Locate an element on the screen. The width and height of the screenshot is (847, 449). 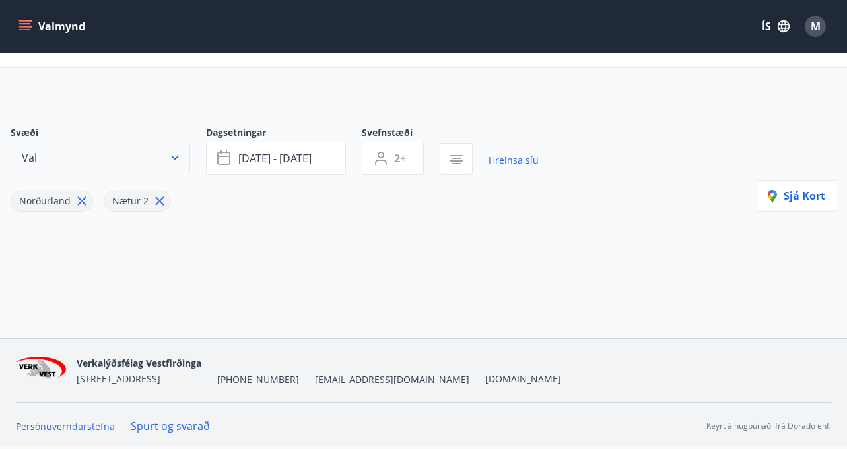
span: Svefnstæði is located at coordinates (401, 134).